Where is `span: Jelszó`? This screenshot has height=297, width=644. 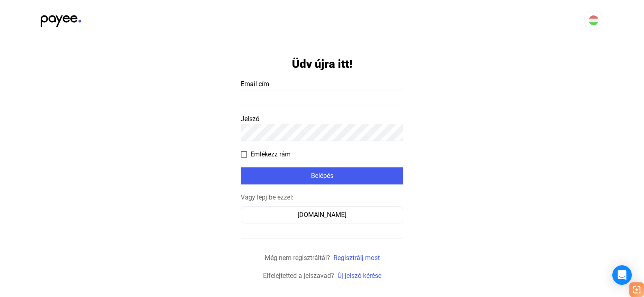 span: Jelszó is located at coordinates (250, 119).